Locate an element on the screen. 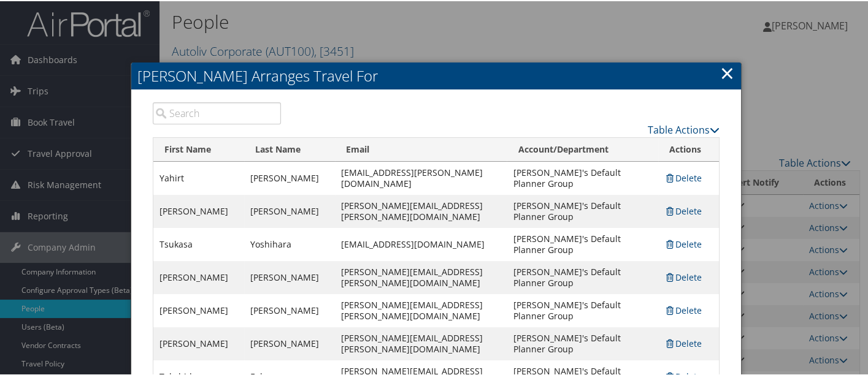 The width and height of the screenshot is (868, 375). a: Table Actions is located at coordinates (683, 129).